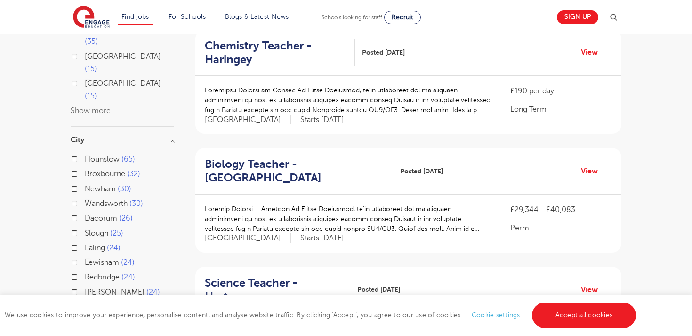  I want to click on span: Redbridge, so click(102, 277).